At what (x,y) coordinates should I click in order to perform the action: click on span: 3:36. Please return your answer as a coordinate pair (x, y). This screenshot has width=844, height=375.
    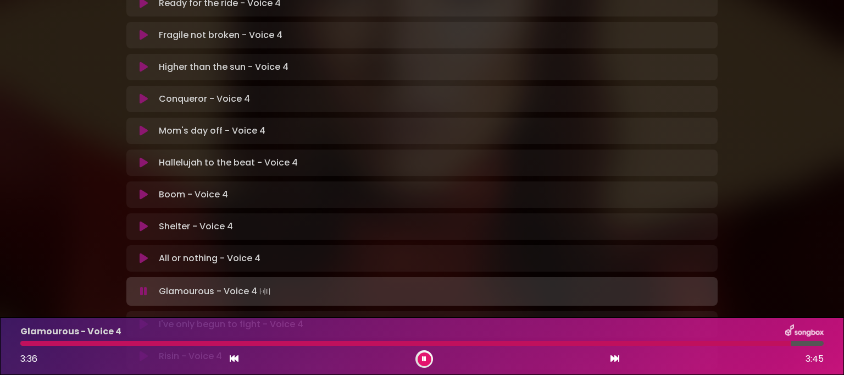
    Looking at the image, I should click on (29, 358).